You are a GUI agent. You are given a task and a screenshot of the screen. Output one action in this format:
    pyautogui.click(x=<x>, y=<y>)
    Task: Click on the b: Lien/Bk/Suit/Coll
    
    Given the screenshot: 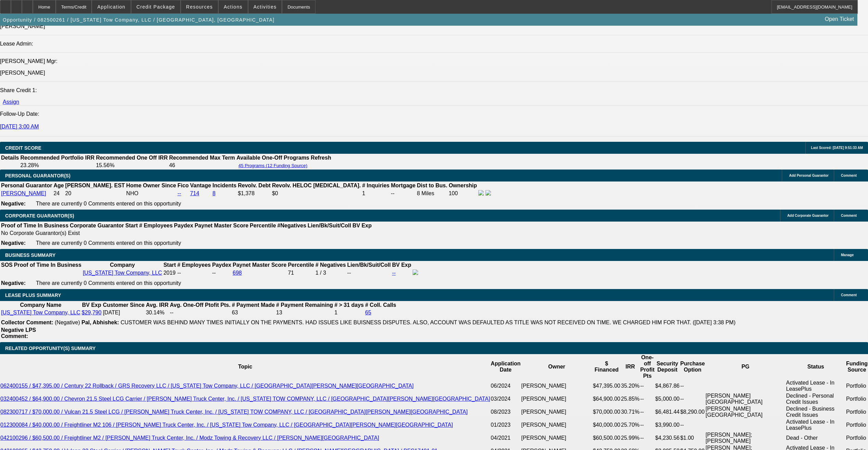 What is the action you would take?
    pyautogui.click(x=329, y=225)
    